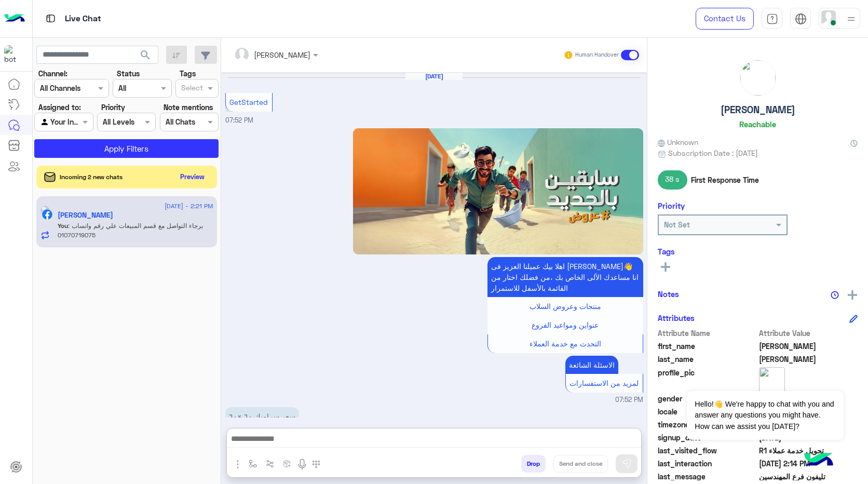 The image size is (868, 484). I want to click on a: Contact Us, so click(724, 19).